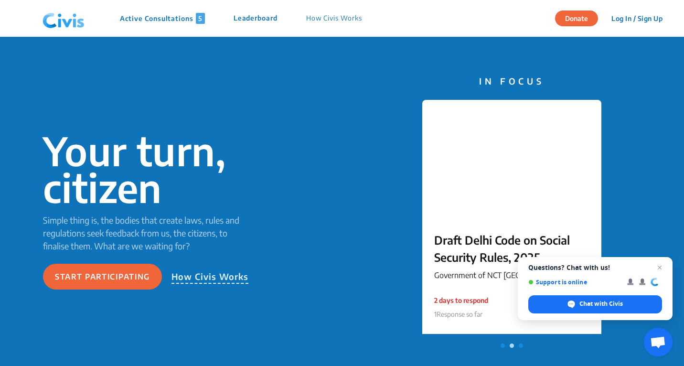 The image size is (684, 366). What do you see at coordinates (577, 18) in the screenshot?
I see `button: Donate` at bounding box center [577, 18].